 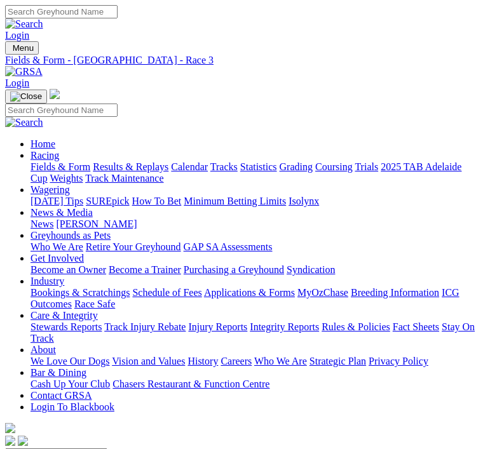 I want to click on div: Wagering, so click(x=254, y=201).